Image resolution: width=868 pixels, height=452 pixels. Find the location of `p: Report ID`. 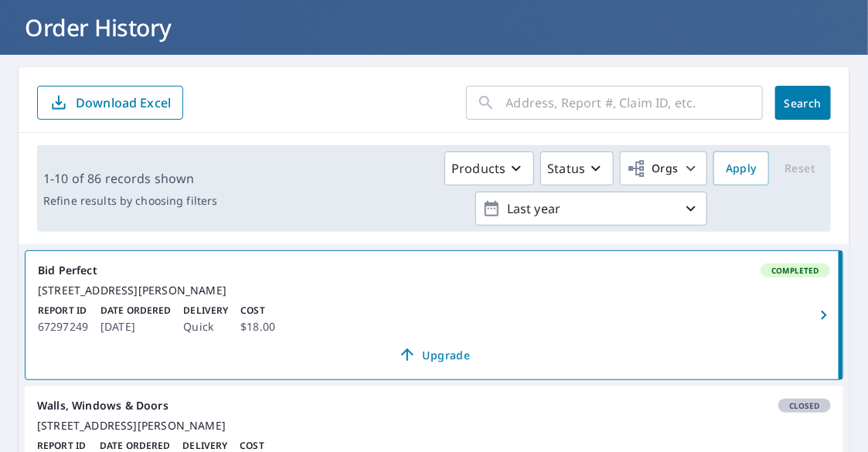

p: Report ID is located at coordinates (63, 311).